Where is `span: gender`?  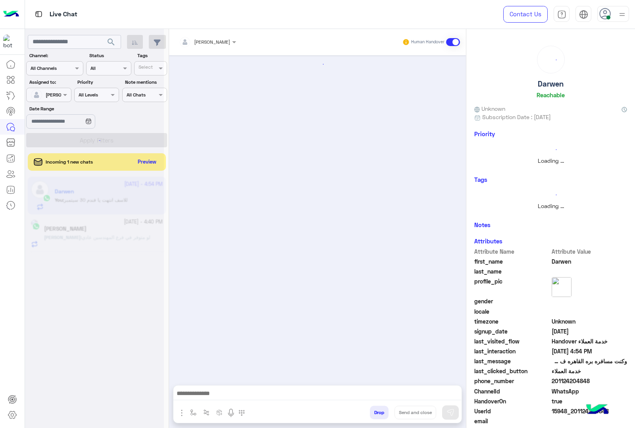 span: gender is located at coordinates (512, 301).